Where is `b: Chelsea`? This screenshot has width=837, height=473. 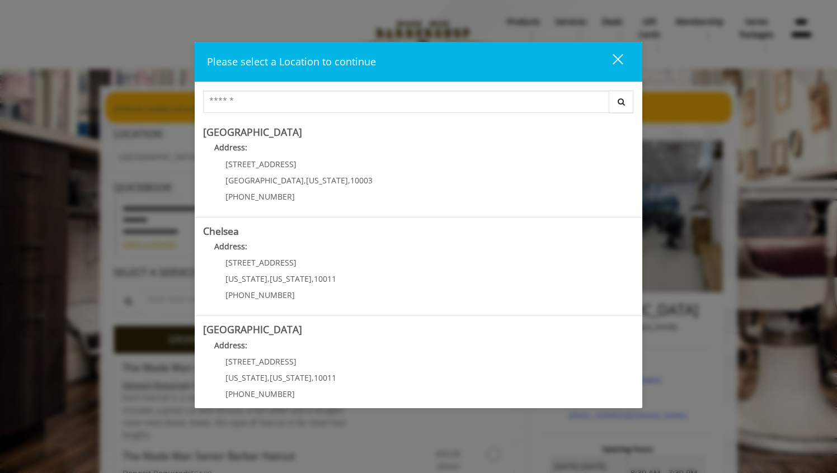 b: Chelsea is located at coordinates (221, 231).